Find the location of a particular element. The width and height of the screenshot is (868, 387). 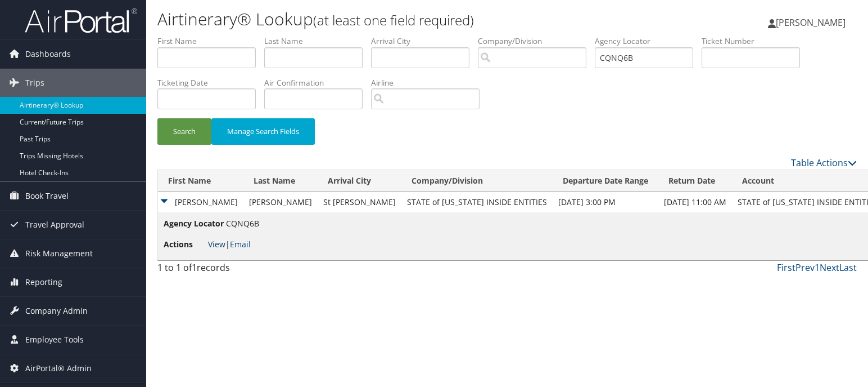

span: Agency Locator is located at coordinates (194, 224).